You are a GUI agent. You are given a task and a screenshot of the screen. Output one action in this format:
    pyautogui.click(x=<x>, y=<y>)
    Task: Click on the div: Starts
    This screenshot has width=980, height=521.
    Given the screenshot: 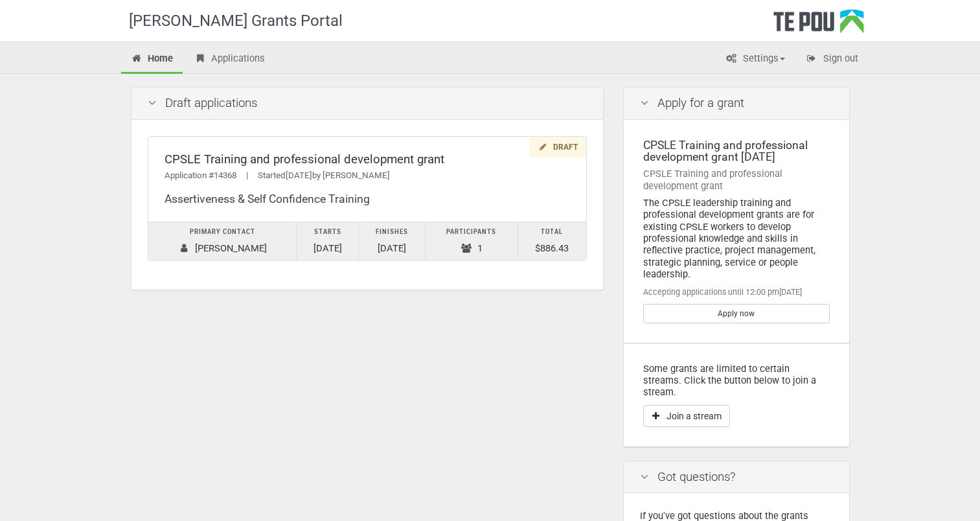 What is the action you would take?
    pyautogui.click(x=328, y=232)
    